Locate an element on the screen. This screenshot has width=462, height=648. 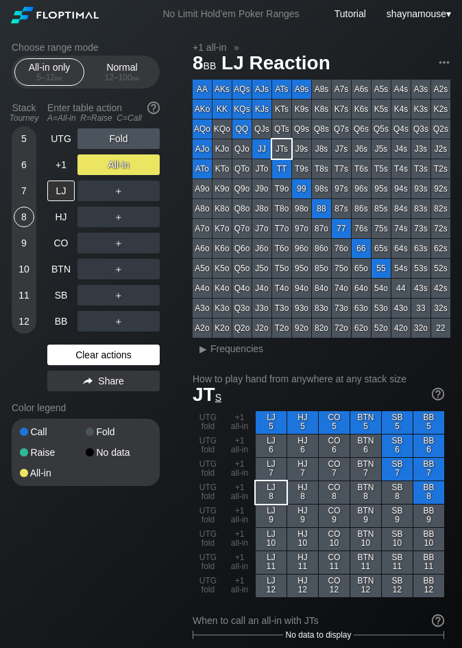
div: HJ 7 is located at coordinates (303, 469).